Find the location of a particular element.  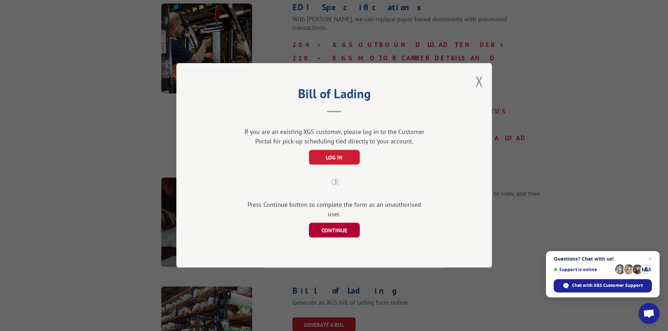

div: If you are an existing XGS customer, please log in to the Customer Portal for pick-up scheduling ... is located at coordinates (334, 137).